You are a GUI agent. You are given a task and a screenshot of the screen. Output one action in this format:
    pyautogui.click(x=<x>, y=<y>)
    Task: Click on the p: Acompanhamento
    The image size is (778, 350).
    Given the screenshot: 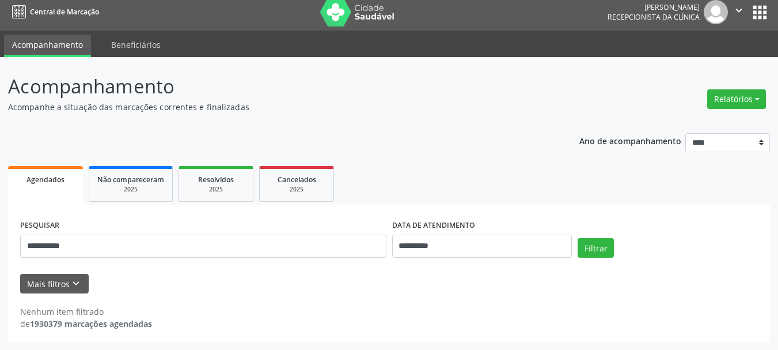 What is the action you would take?
    pyautogui.click(x=275, y=86)
    